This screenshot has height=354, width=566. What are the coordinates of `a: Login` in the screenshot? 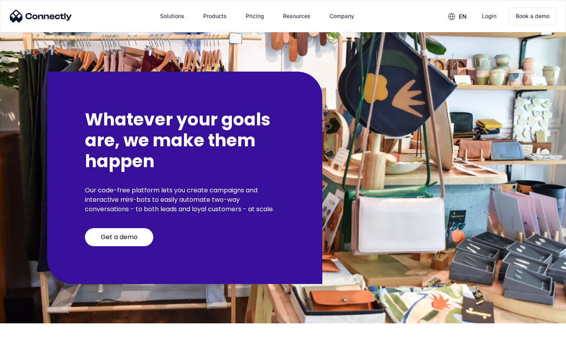 It's located at (489, 16).